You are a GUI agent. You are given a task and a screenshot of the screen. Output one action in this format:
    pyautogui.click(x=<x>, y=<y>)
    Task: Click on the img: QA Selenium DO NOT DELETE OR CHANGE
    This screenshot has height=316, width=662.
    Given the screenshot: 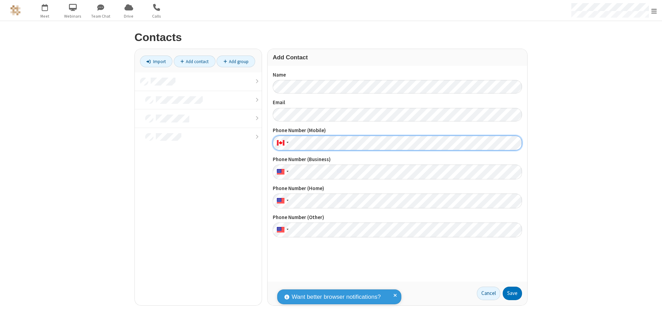 What is the action you would take?
    pyautogui.click(x=16, y=10)
    